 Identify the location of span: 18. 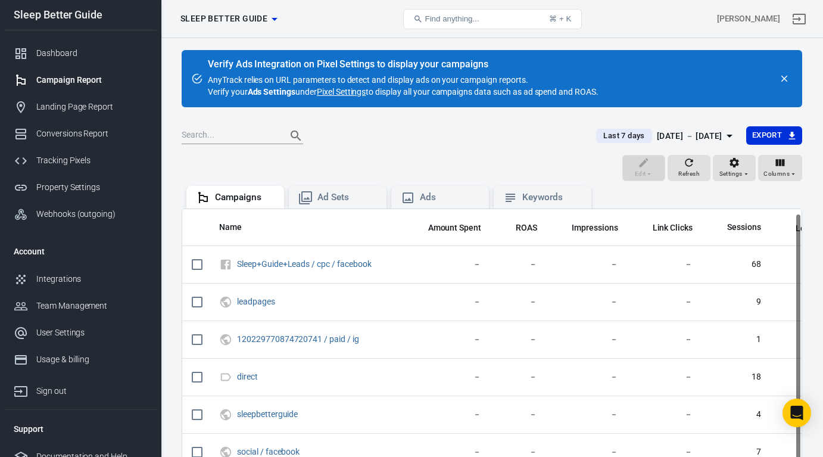
(736, 377).